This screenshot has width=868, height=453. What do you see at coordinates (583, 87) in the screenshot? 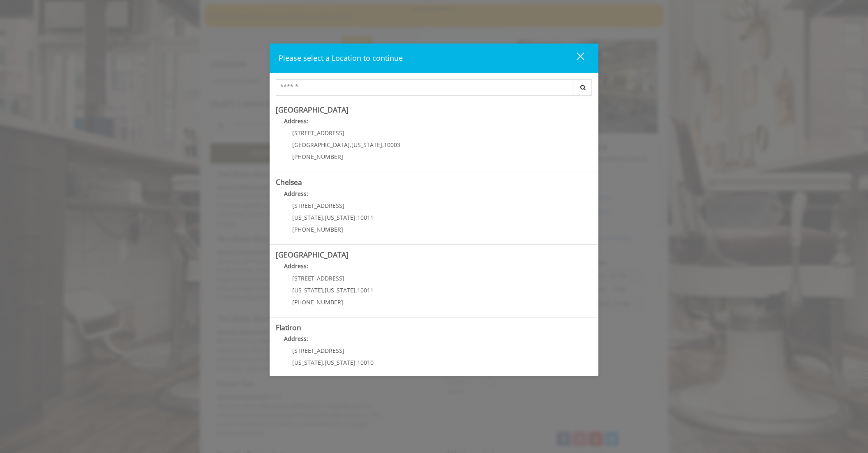
I see `i: Search button` at bounding box center [583, 87].